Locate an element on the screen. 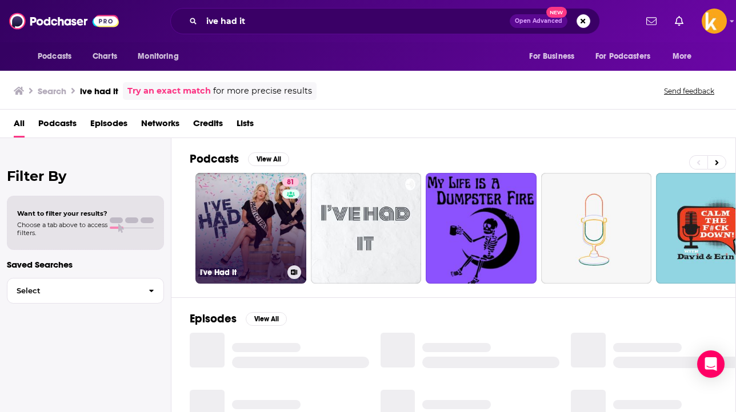 The height and width of the screenshot is (412, 736). a: Credits is located at coordinates (208, 126).